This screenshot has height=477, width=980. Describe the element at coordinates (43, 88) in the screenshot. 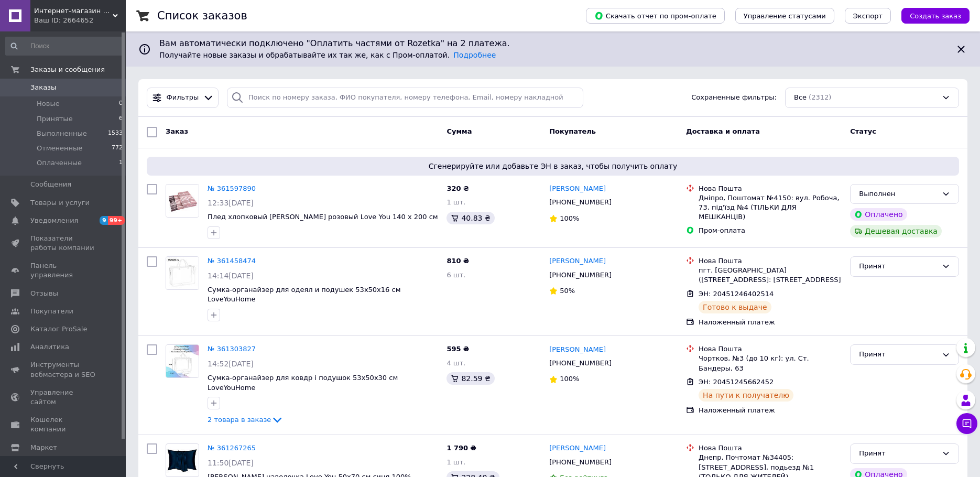

I see `span: Заказы` at that location.